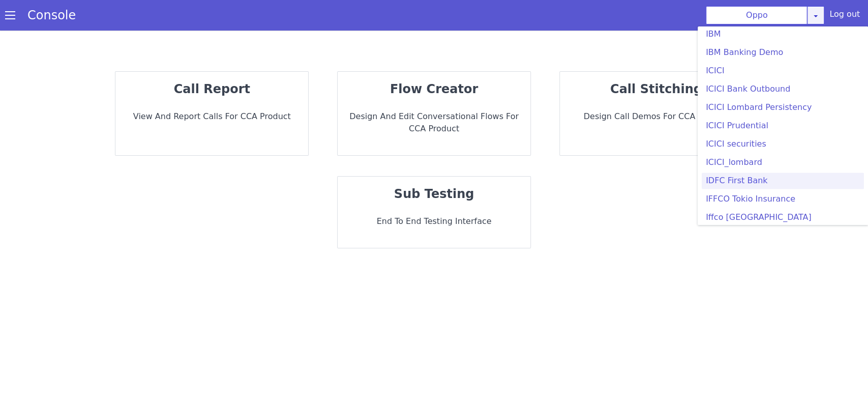  What do you see at coordinates (783, 162) in the screenshot?
I see `a: ICICI_lombard` at bounding box center [783, 162].